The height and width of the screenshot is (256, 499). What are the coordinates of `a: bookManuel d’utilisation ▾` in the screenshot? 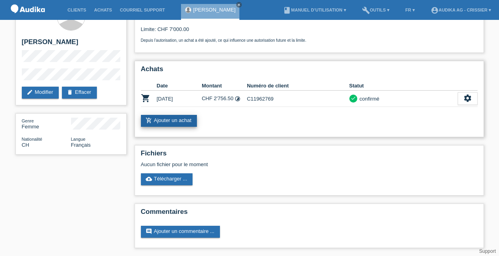 It's located at (314, 10).